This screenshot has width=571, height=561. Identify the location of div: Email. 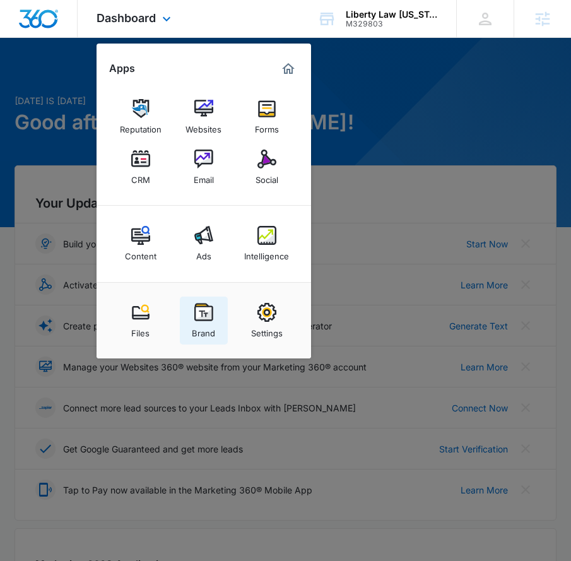
(204, 177).